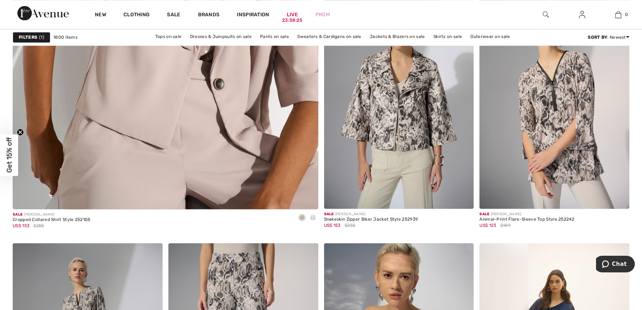  Describe the element at coordinates (65, 37) in the screenshot. I see `span: 1800 items` at that location.